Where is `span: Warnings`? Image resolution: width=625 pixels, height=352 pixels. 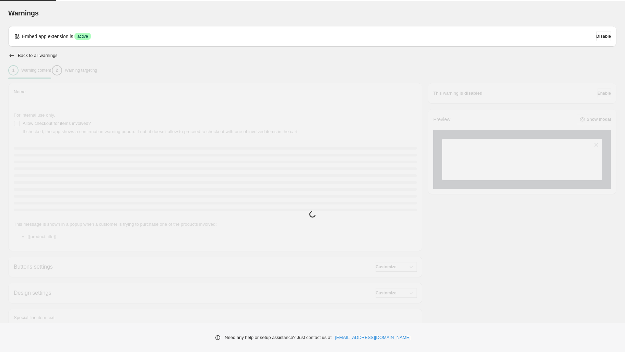 span: Warnings is located at coordinates (23, 13).